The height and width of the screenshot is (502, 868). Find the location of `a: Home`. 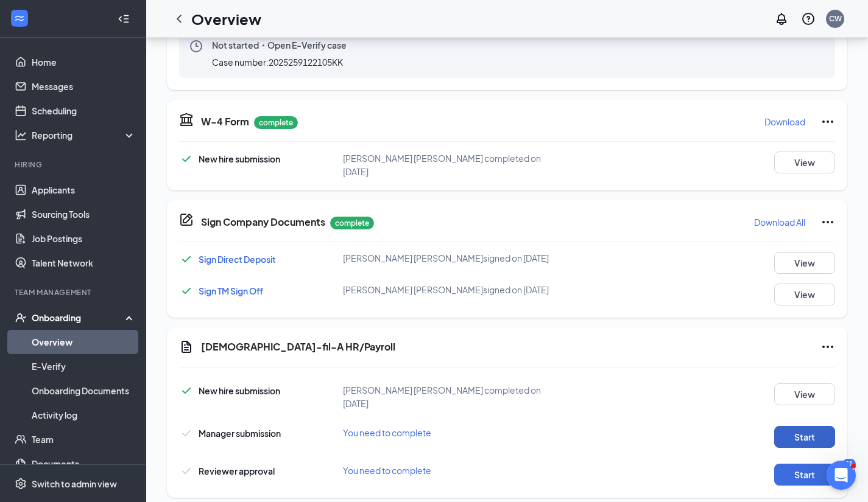

a: Home is located at coordinates (84, 62).